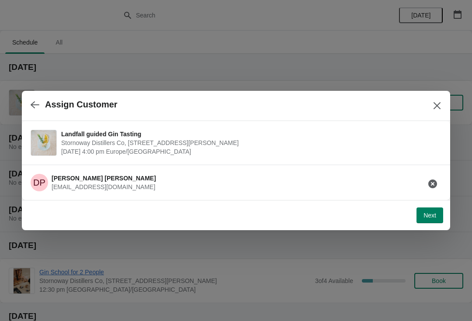 The image size is (472, 321). What do you see at coordinates (429, 215) in the screenshot?
I see `span: Next` at bounding box center [429, 215].